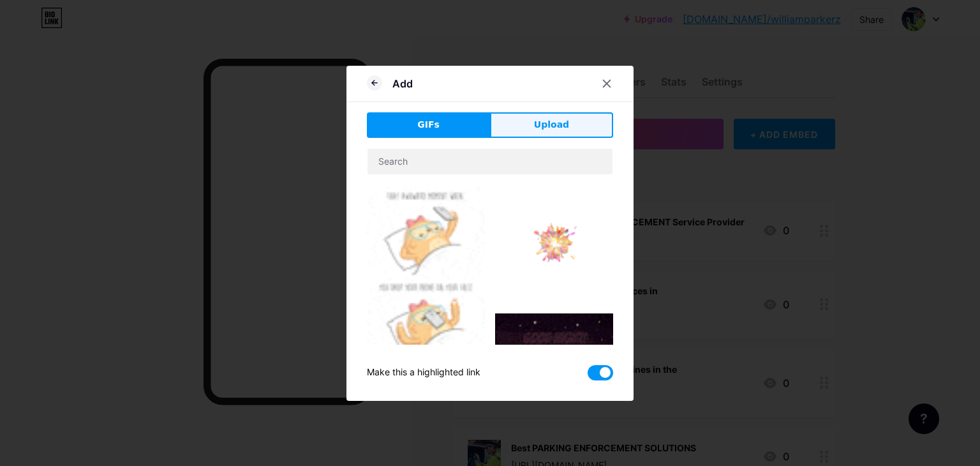 This screenshot has height=466, width=980. Describe the element at coordinates (403, 84) in the screenshot. I see `div: Add` at that location.